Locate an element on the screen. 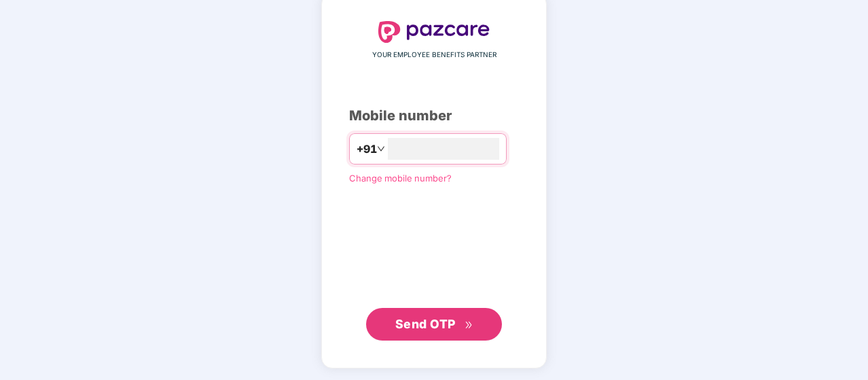 Image resolution: width=868 pixels, height=380 pixels. span: Change mobile number? is located at coordinates (400, 178).